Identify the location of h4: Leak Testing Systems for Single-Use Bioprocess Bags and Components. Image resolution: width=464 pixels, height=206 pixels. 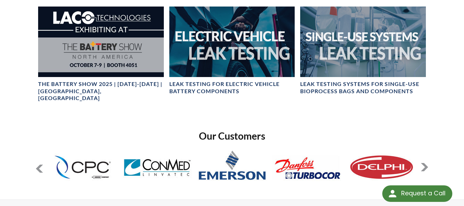
(363, 88).